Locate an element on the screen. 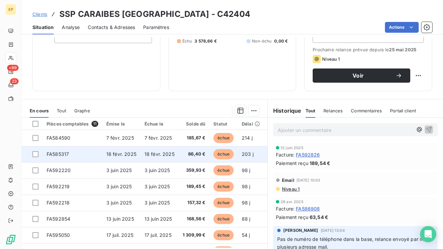  span: Prochaine relance prévue depuis le is located at coordinates (368, 50).